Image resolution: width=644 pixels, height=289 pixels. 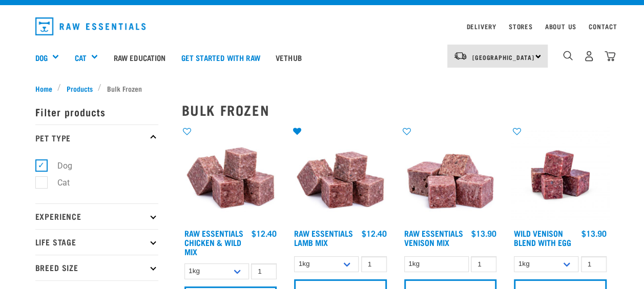 What do you see at coordinates (395, 110) in the screenshot?
I see `h2: Bulk Frozen` at bounding box center [395, 110].